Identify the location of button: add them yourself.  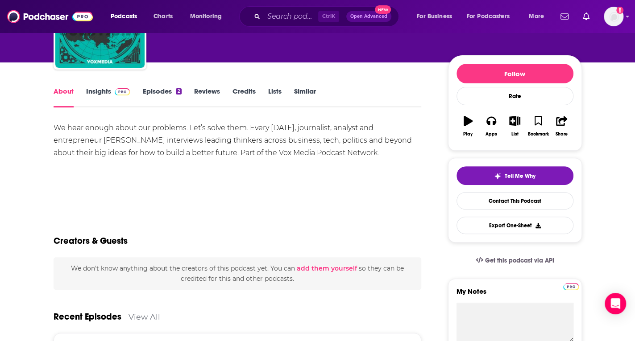
(326, 268).